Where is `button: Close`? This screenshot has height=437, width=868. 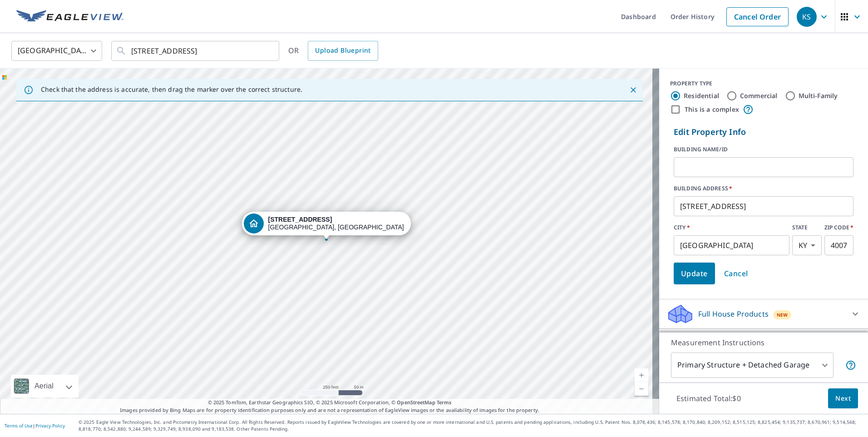
button: Close is located at coordinates (633, 90).